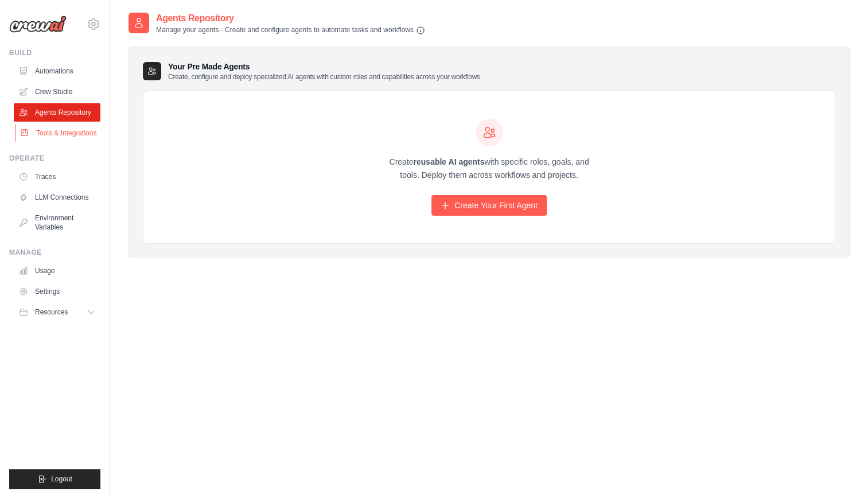 Image resolution: width=868 pixels, height=498 pixels. I want to click on strong: reusable AI agents, so click(449, 161).